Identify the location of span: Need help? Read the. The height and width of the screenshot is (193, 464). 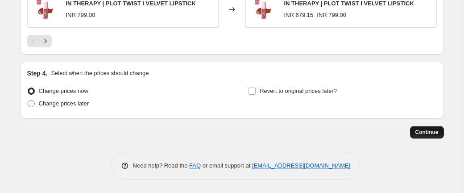
(161, 165).